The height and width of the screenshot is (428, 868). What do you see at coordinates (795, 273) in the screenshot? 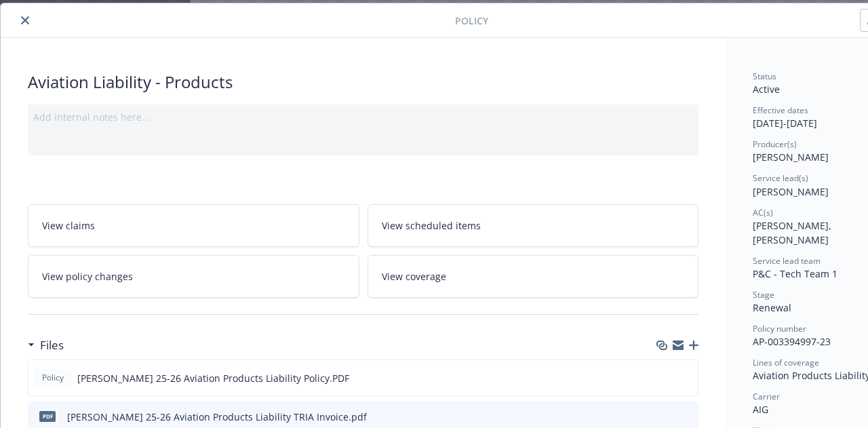
I see `span: P&C - Tech Team 1` at bounding box center [795, 273].